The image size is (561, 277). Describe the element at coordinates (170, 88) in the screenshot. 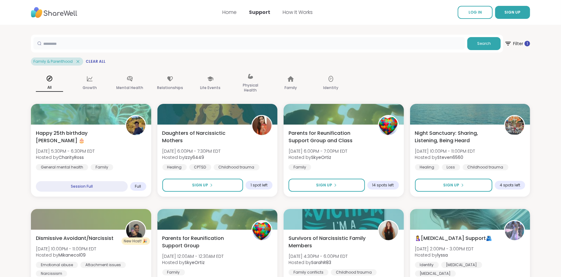

I see `p: Relationships` at that location.